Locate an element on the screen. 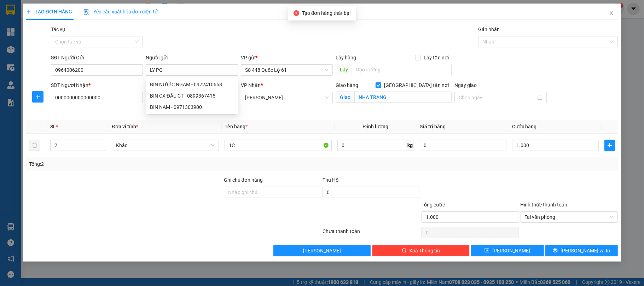  span: TẠO ĐƠN HÀNG is located at coordinates (49, 12).